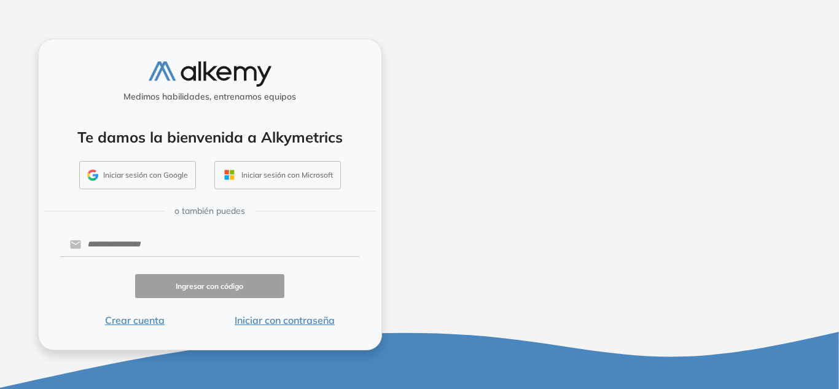  Describe the element at coordinates (278, 175) in the screenshot. I see `button: Iniciar sesión con Microsoft` at that location.